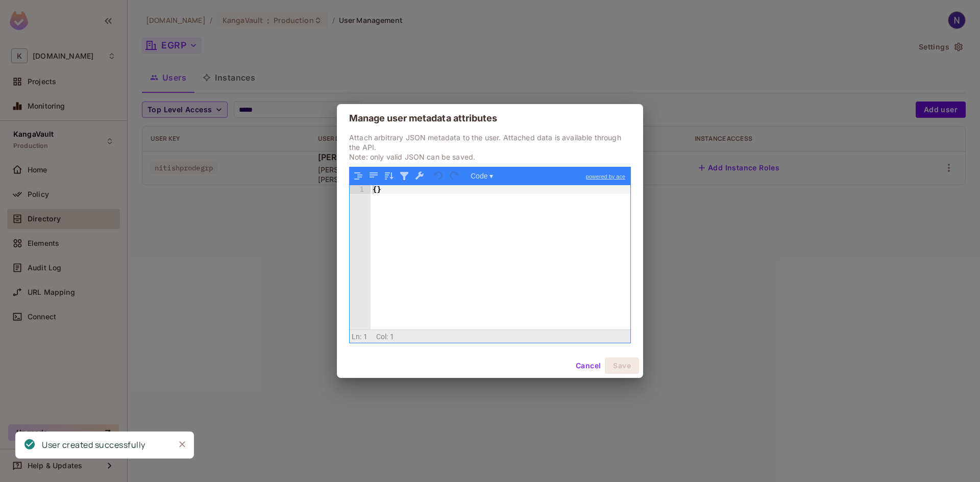  Describe the element at coordinates (605, 176) in the screenshot. I see `a: powered by ace` at that location.